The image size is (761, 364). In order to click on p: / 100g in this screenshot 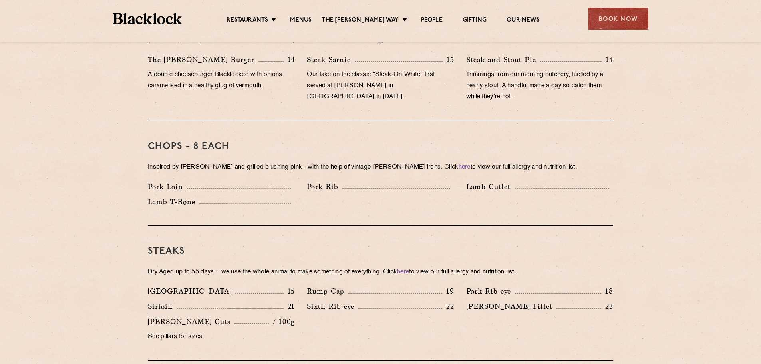, I will do `click(282, 322)`.